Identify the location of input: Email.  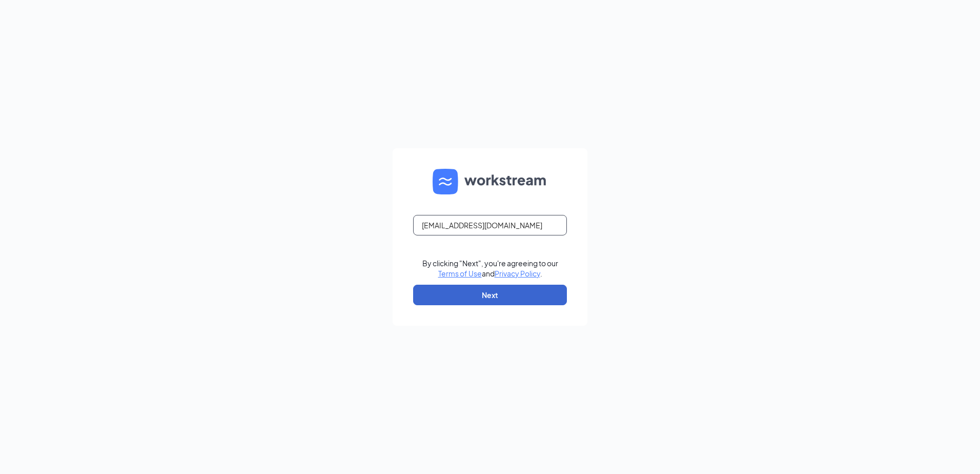
(490, 225).